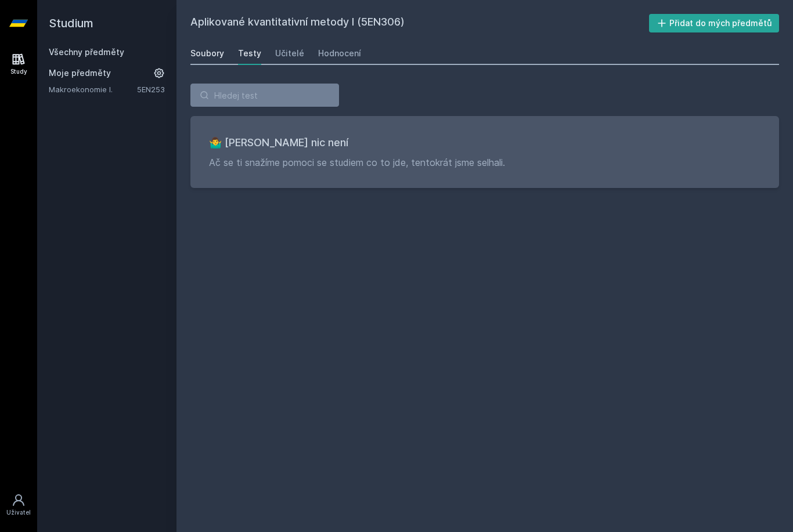  Describe the element at coordinates (151, 89) in the screenshot. I see `a: 5EN253` at that location.